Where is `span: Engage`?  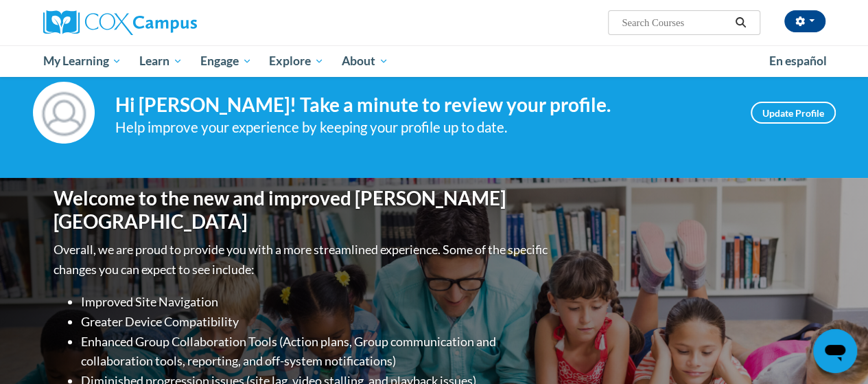
span: Engage is located at coordinates (225, 61).